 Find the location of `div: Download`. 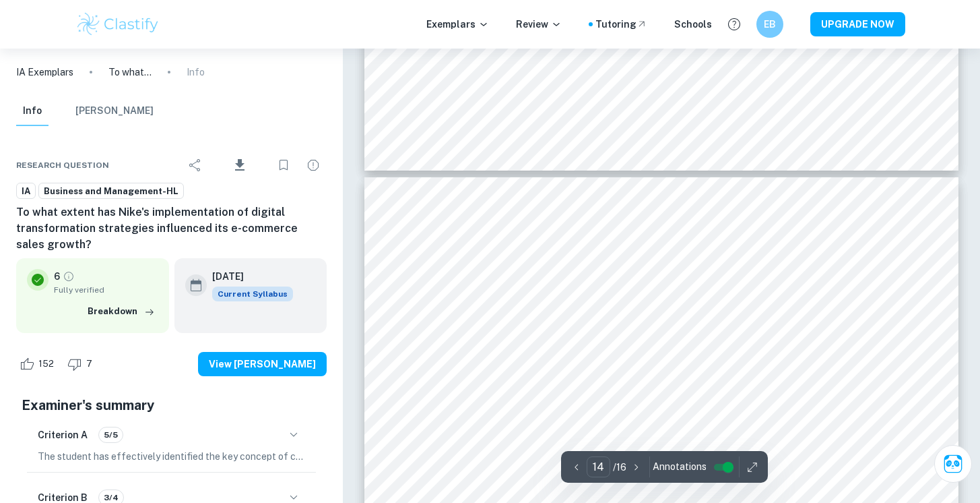

div: Download is located at coordinates (239, 165).